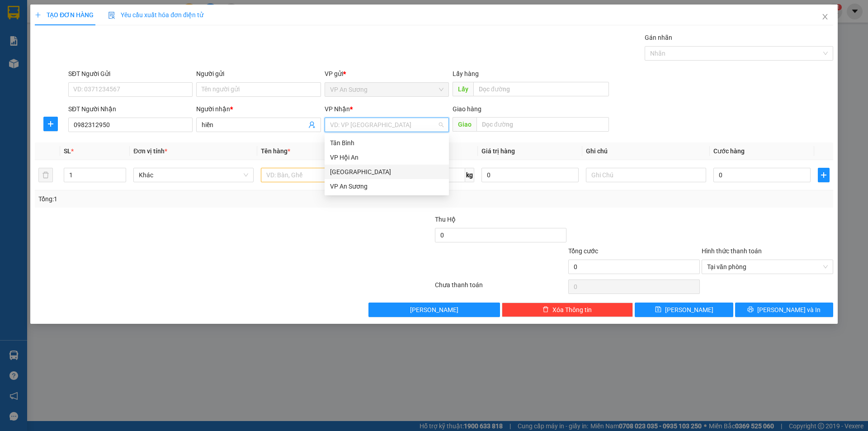  What do you see at coordinates (767, 267) in the screenshot?
I see `span: Tại văn phòng` at bounding box center [767, 267].